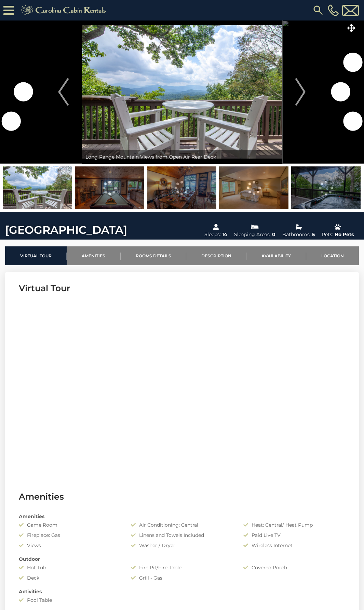 The image size is (364, 610). Describe the element at coordinates (181, 188) in the screenshot. I see `img: 163273570` at that location.